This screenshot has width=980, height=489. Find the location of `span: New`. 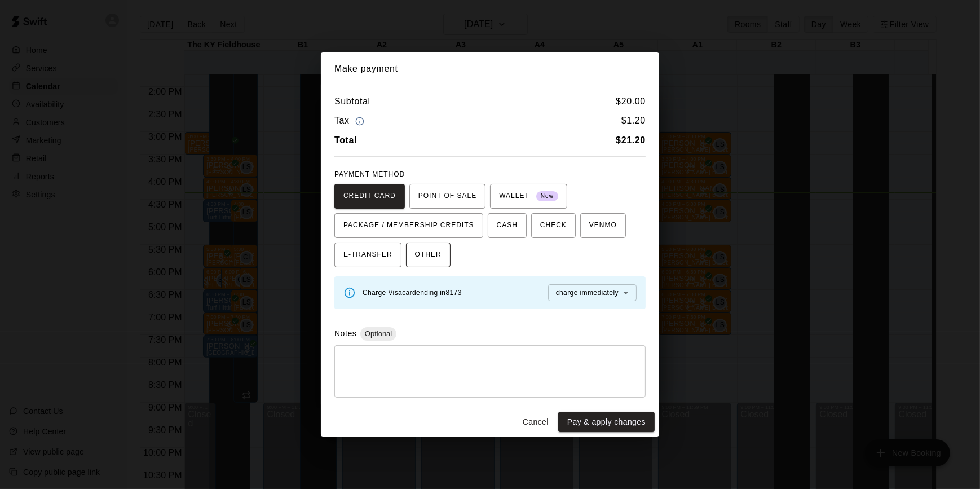

span: New is located at coordinates (547, 196).